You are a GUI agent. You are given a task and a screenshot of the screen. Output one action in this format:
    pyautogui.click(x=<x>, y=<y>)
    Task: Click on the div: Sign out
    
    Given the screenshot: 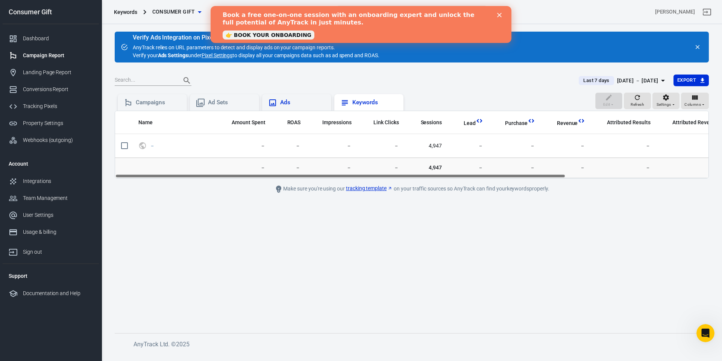 What is the action you would take?
    pyautogui.click(x=58, y=252)
    